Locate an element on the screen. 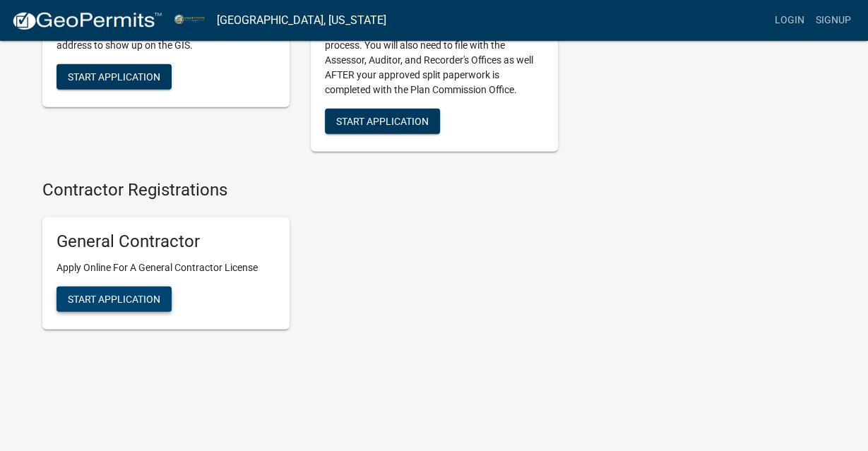  h4: Contractor Registrations is located at coordinates (300, 190).